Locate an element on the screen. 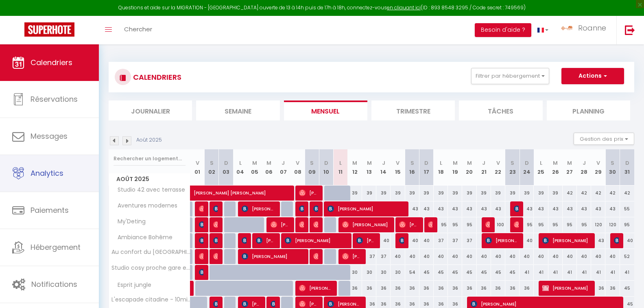  li: Semaine is located at coordinates (237, 110).